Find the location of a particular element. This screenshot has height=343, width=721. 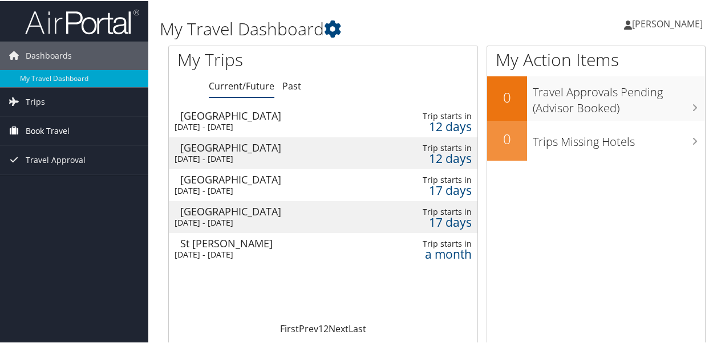

h1: My Action Items is located at coordinates (596, 59).